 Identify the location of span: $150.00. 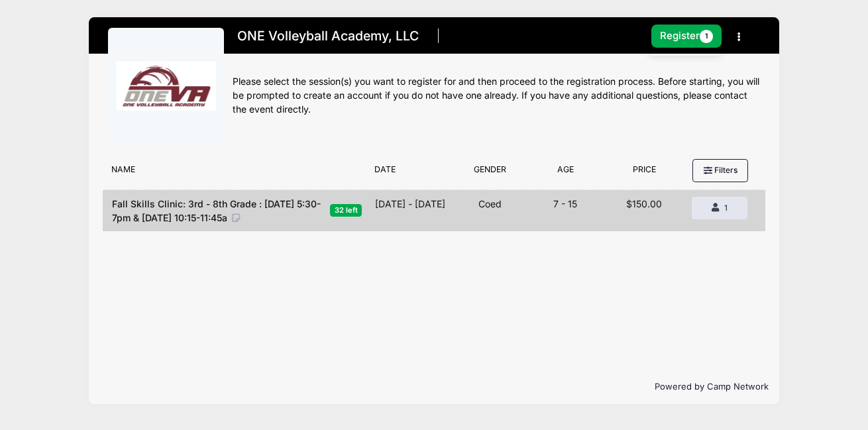
(644, 203).